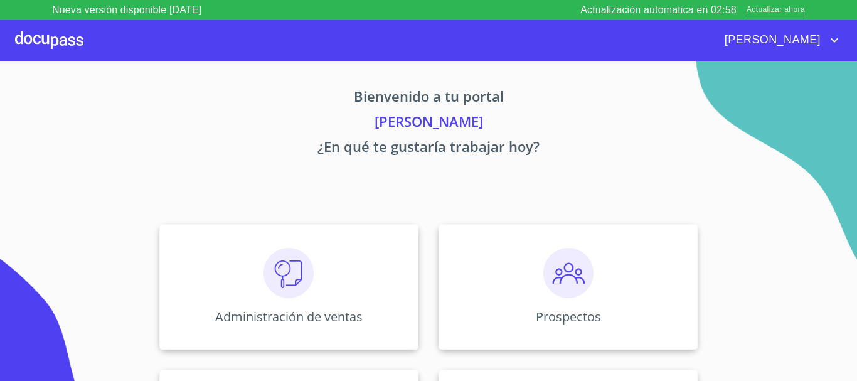  What do you see at coordinates (775, 10) in the screenshot?
I see `span: Actualizar ahora` at bounding box center [775, 10].